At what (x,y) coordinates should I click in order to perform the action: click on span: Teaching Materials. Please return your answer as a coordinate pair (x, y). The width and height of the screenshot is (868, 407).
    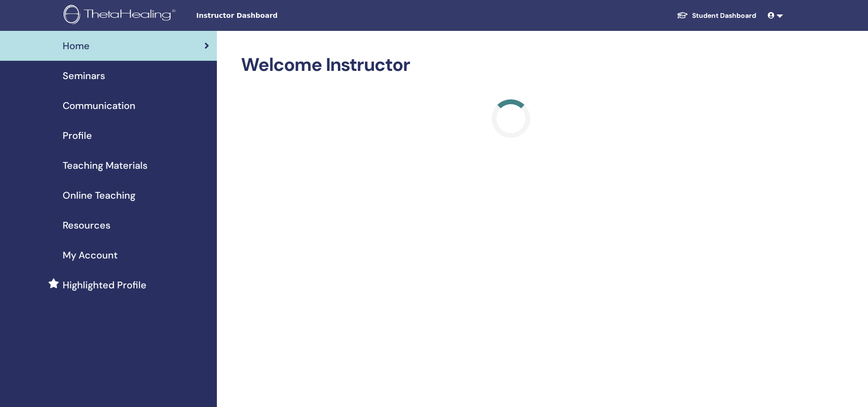
    Looking at the image, I should click on (105, 166).